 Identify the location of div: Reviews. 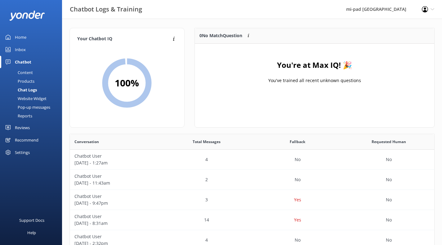
(22, 128).